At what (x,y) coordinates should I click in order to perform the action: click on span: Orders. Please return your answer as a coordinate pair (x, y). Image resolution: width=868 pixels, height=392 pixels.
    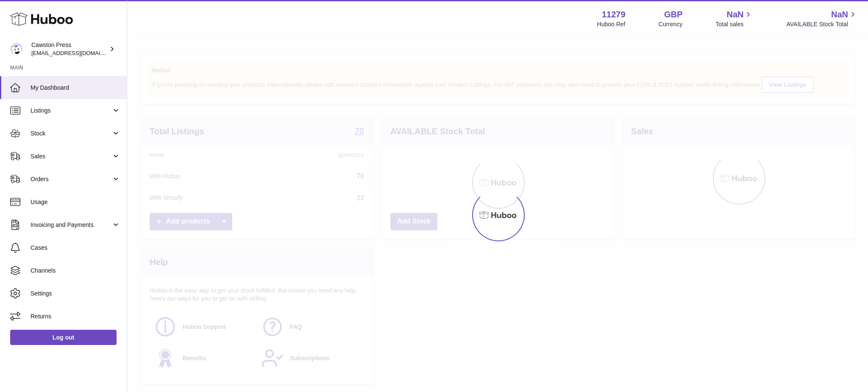
    Looking at the image, I should click on (71, 179).